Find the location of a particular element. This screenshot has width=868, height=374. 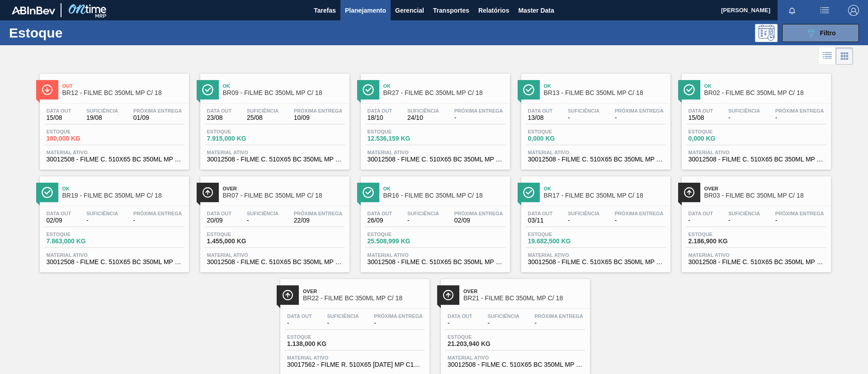

img: userActions is located at coordinates (825, 10).